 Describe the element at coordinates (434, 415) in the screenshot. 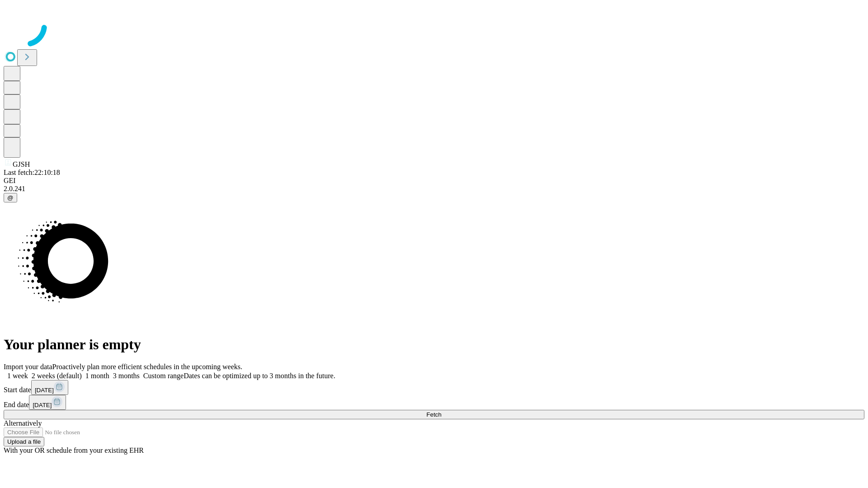

I see `button: Fetch` at that location.